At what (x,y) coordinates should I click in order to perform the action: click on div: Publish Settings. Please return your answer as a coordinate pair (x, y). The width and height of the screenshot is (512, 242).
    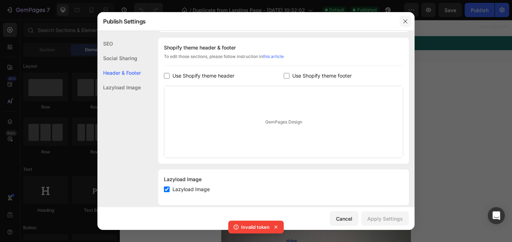
    Looking at the image, I should click on (247, 21).